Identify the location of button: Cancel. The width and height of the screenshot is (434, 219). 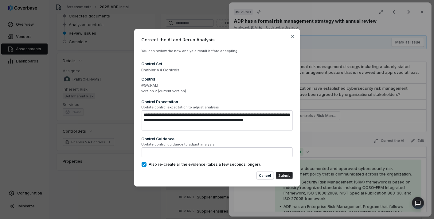
(265, 176).